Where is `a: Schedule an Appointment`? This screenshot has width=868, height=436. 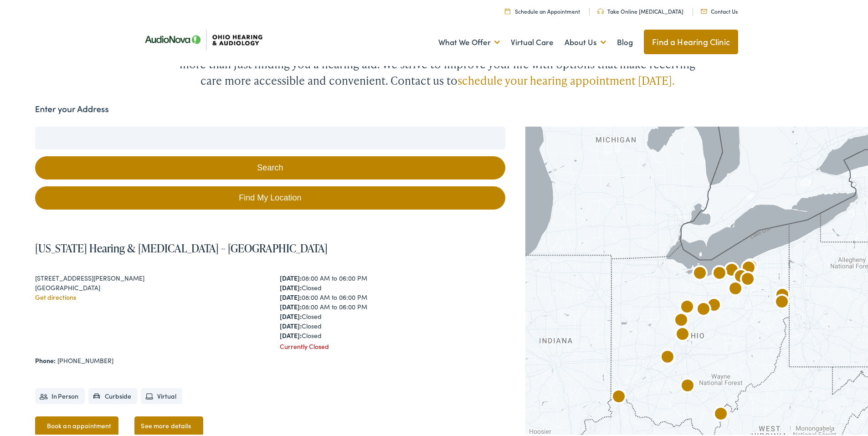 a: Schedule an Appointment is located at coordinates (542, 9).